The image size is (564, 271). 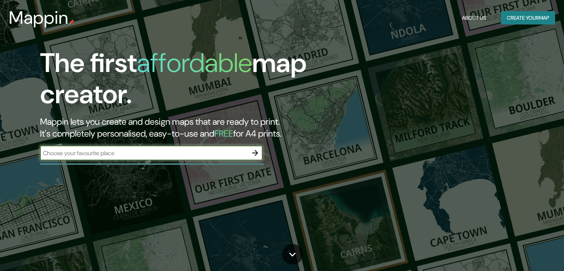 What do you see at coordinates (39, 18) in the screenshot?
I see `h3: Mappin` at bounding box center [39, 18].